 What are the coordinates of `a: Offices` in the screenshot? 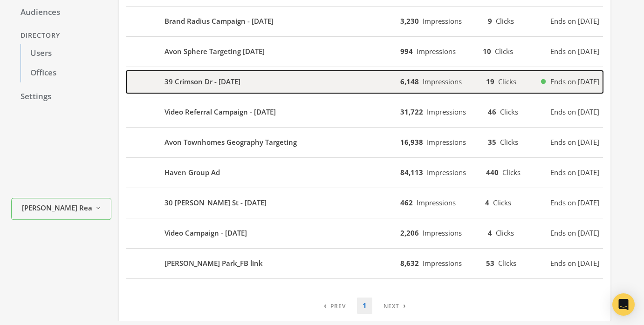 It's located at (66, 73).